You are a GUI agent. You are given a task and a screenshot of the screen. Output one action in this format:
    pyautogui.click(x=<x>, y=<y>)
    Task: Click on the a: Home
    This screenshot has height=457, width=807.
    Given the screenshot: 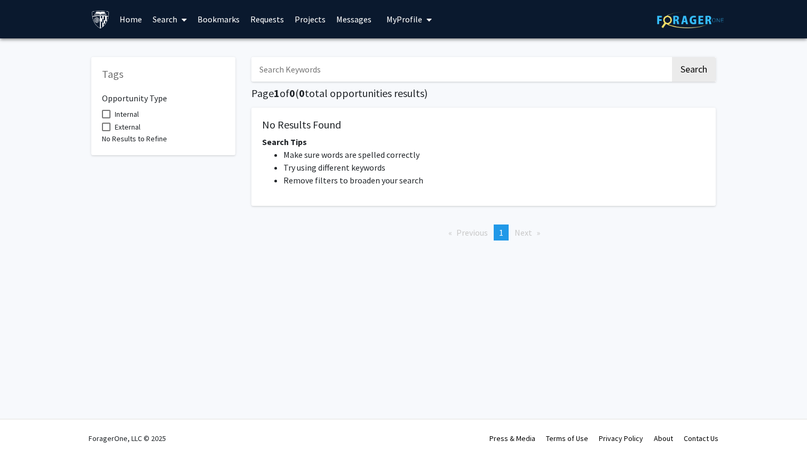 What is the action you would take?
    pyautogui.click(x=131, y=19)
    